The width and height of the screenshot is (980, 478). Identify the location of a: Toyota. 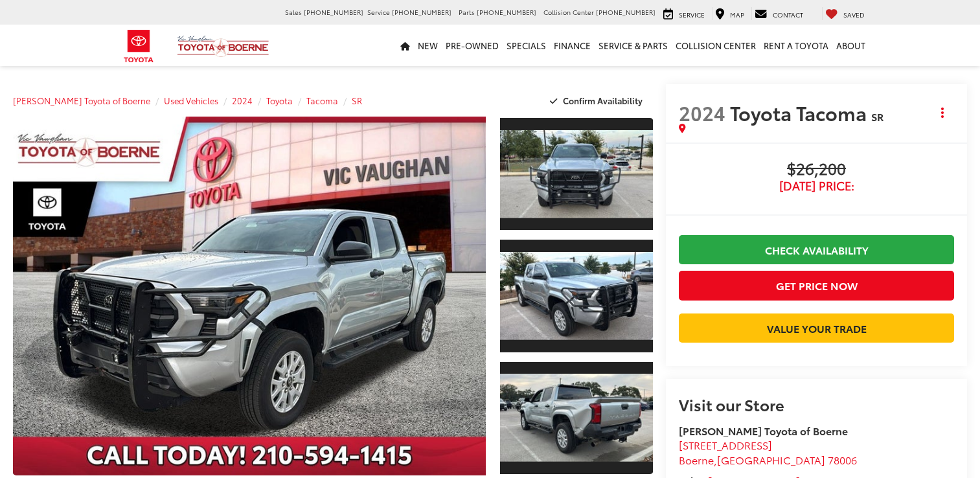
(279, 101).